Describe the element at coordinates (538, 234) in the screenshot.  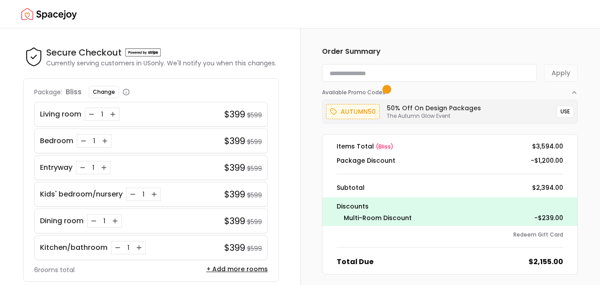
I see `button: Redeem Gift Card` at that location.